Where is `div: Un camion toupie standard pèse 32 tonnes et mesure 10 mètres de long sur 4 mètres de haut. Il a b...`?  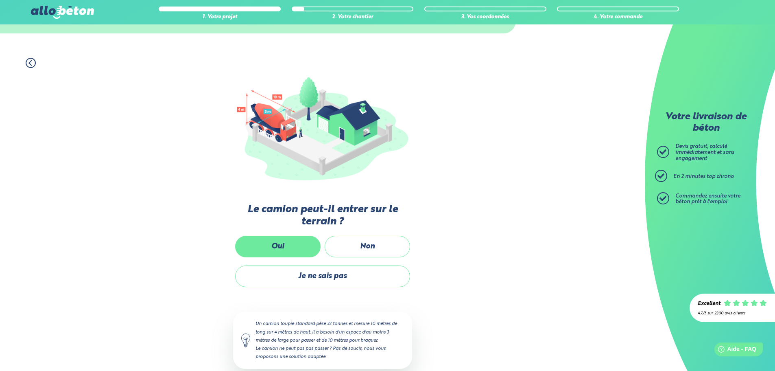 div: Un camion toupie standard pèse 32 tonnes et mesure 10 mètres de long sur 4 mètres de haut. Il a b... is located at coordinates (323, 340).